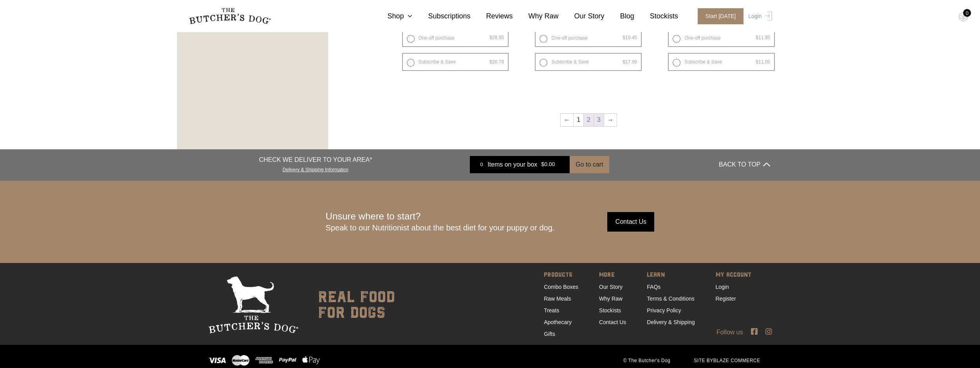 This screenshot has height=368, width=980. I want to click on span: MY ACCOUNT, so click(733, 275).